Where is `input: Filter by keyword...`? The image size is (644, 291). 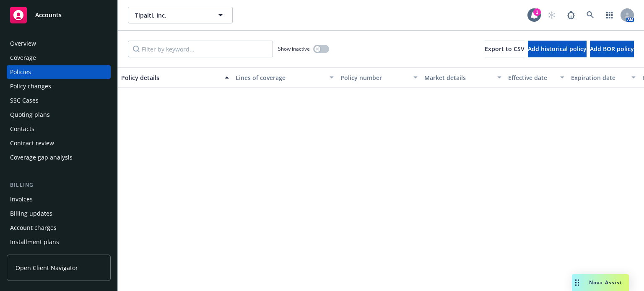 input: Filter by keyword... is located at coordinates (201, 49).